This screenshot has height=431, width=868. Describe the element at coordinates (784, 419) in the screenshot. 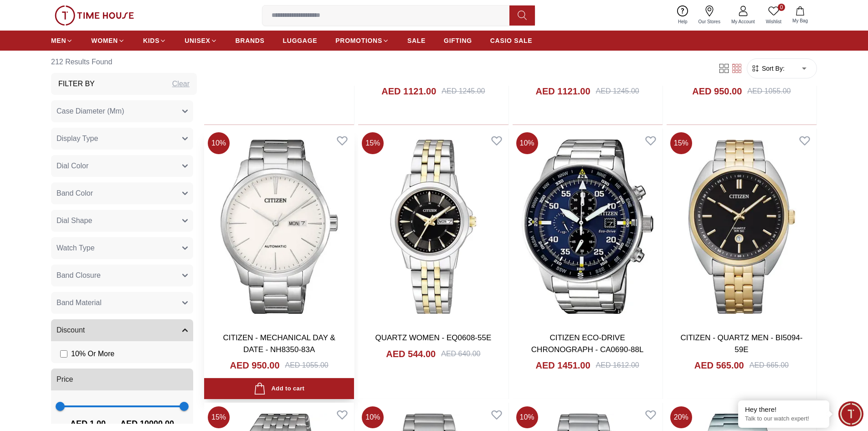

I see `p: Talk to our watch expert!` at that location.